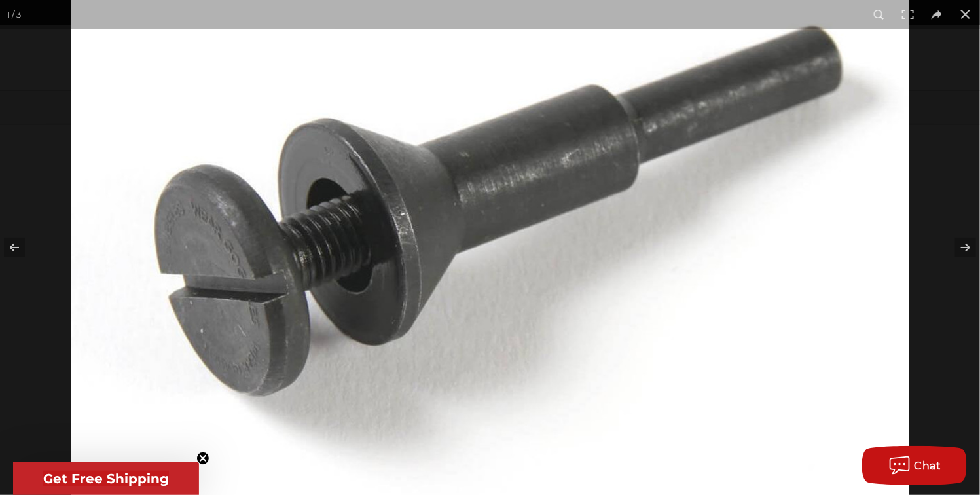  Describe the element at coordinates (915, 466) in the screenshot. I see `button: Chat` at that location.